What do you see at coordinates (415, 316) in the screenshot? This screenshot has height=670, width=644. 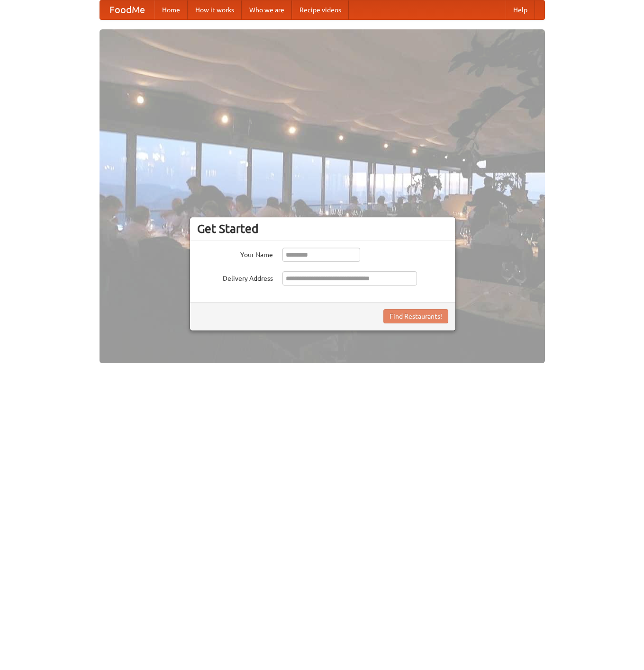 I see `button: Find Restaurants!` at bounding box center [415, 316].